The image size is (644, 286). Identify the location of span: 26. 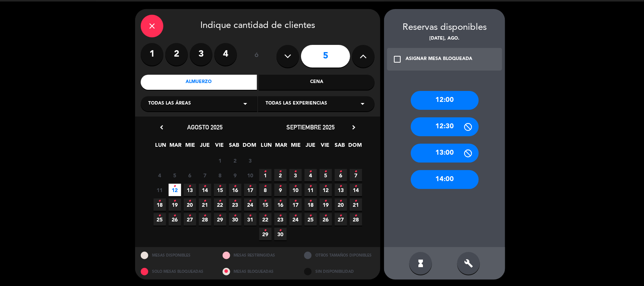
(175, 219).